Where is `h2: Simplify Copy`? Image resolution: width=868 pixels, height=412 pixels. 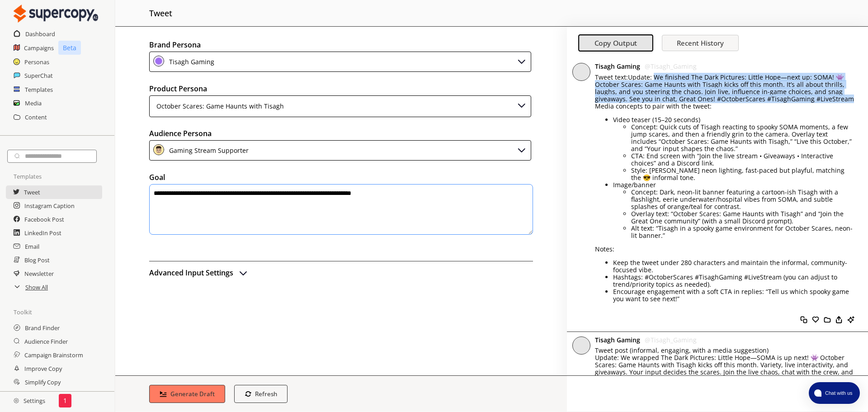
h2: Simplify Copy is located at coordinates (42, 382).